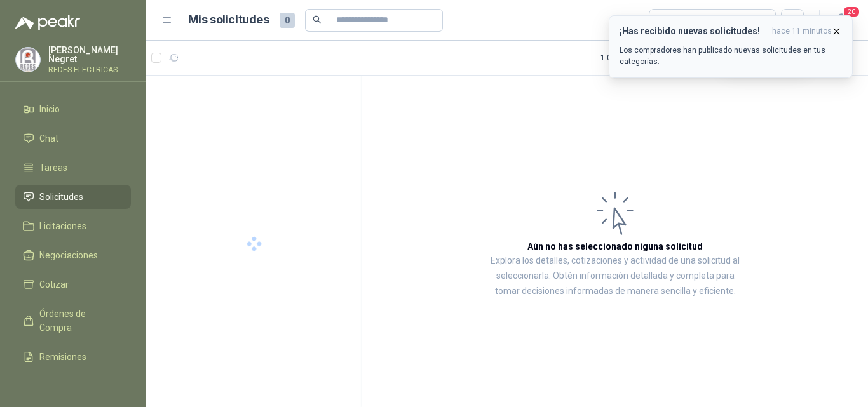  I want to click on span: Tareas, so click(54, 168).